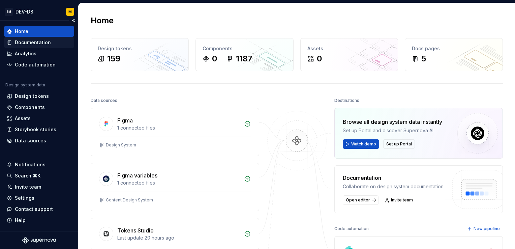 The width and height of the screenshot is (515, 249). Describe the element at coordinates (423, 59) in the screenshot. I see `div: 5` at that location.